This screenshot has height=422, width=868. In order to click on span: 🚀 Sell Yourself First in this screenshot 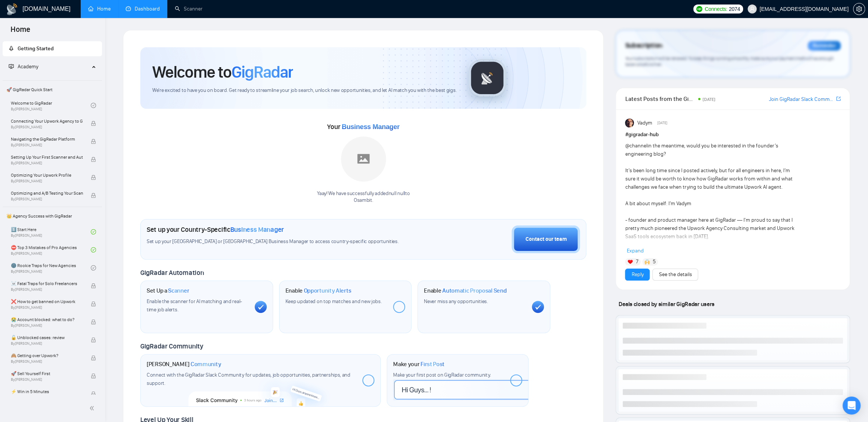, I will do `click(46, 374)`.